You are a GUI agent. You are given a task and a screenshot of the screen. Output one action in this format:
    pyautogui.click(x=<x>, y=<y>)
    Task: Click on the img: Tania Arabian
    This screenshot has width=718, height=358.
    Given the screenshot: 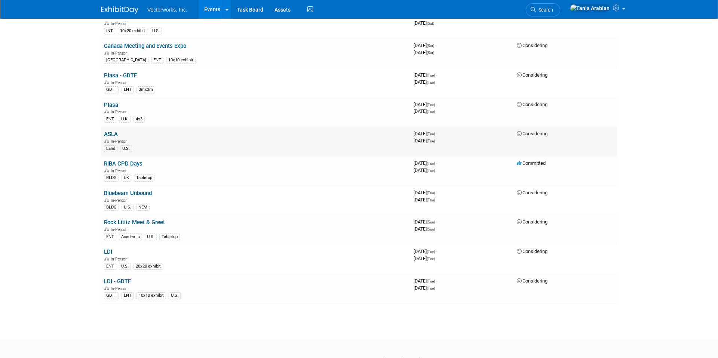 What is the action you would take?
    pyautogui.click(x=590, y=8)
    